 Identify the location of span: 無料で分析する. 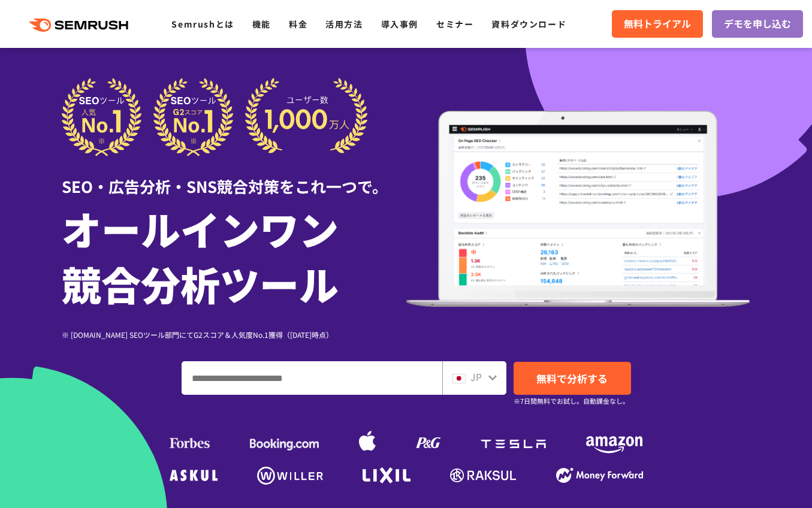
(572, 378).